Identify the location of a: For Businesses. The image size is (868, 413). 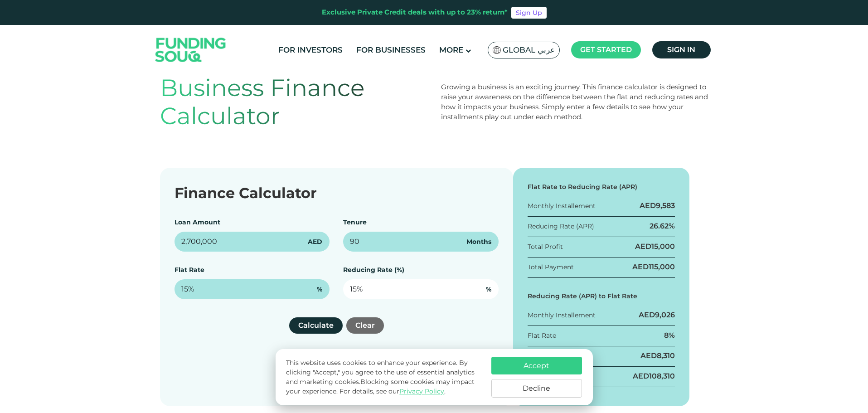
(391, 50).